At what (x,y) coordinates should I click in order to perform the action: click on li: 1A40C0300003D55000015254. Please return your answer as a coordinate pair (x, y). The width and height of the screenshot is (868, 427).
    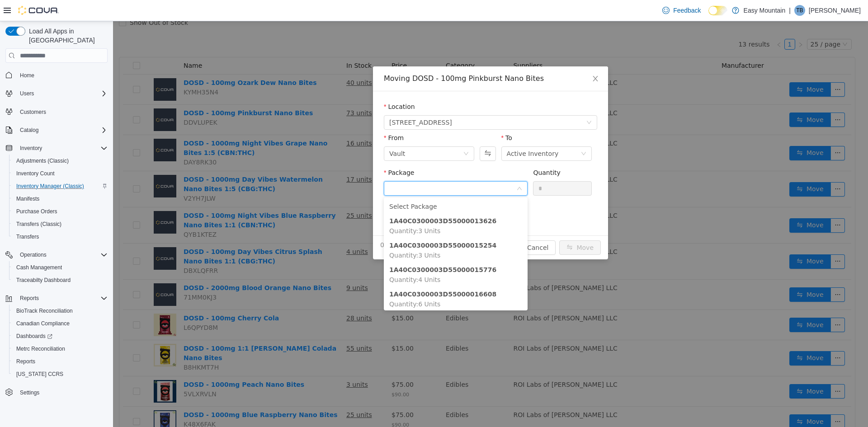
    Looking at the image, I should click on (343, 229).